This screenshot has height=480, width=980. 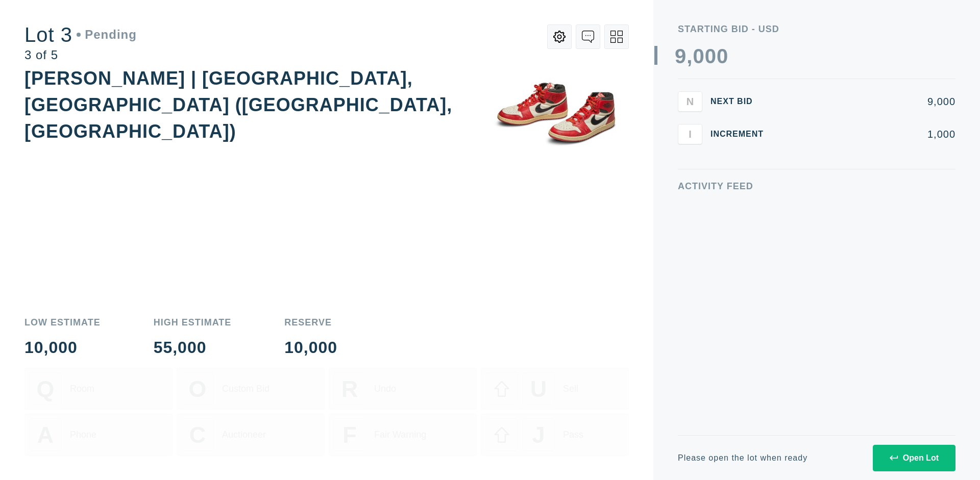 What do you see at coordinates (106, 35) in the screenshot?
I see `div: Pending` at bounding box center [106, 35].